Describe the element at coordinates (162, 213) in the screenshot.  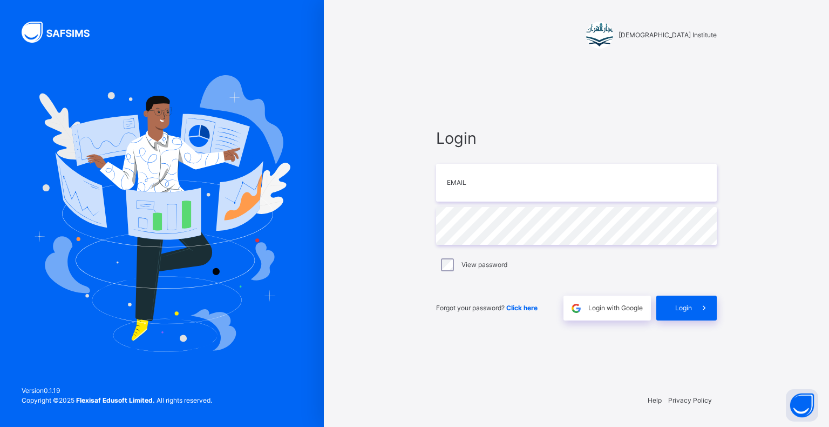
I see `img: Hero Image` at that location.